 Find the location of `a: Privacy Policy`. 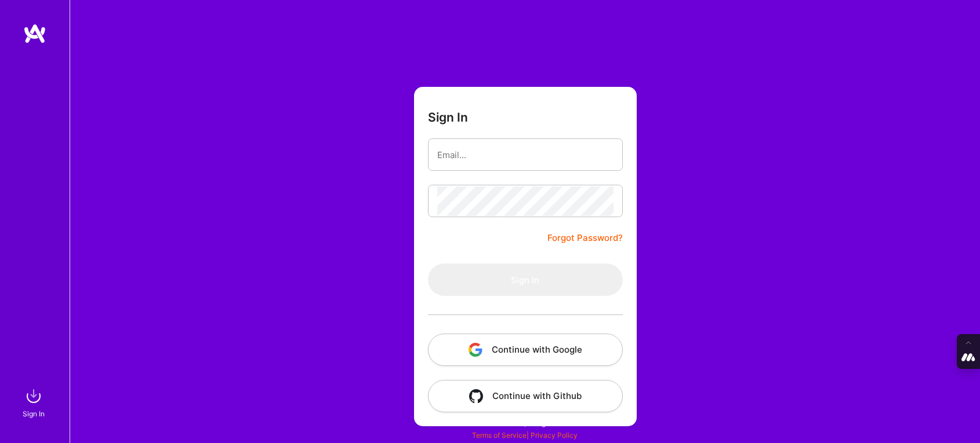

a: Privacy Policy is located at coordinates (554, 435).